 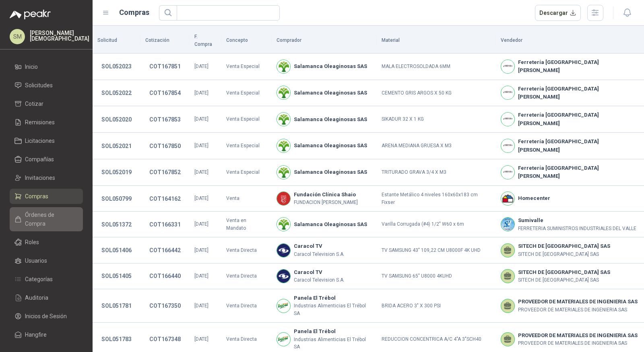 What do you see at coordinates (165, 146) in the screenshot?
I see `button: COT167850` at bounding box center [165, 146].